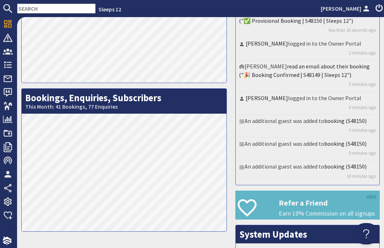 This screenshot has width=384, height=248. I want to click on small: This Month: 41 Bookings, 77 Enquiries, so click(124, 106).